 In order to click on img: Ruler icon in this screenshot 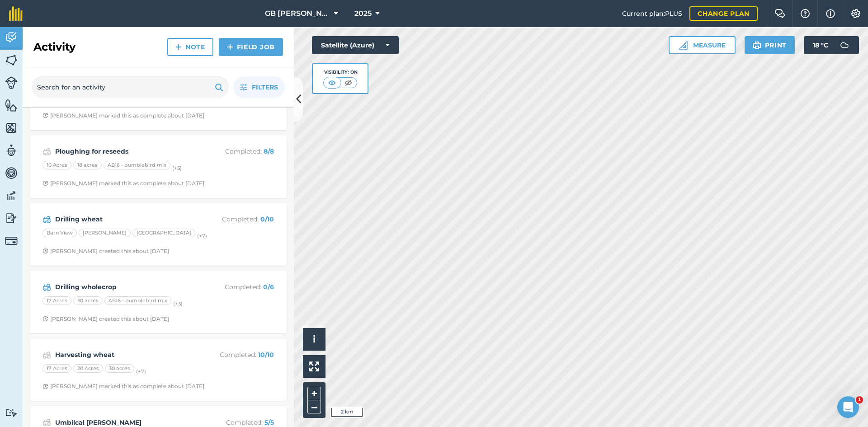, I will do `click(683, 45)`.